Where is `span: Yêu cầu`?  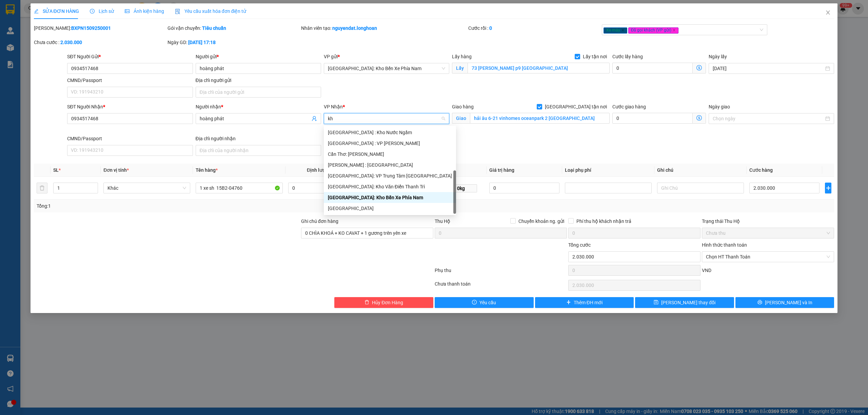 span: Yêu cầu is located at coordinates (487, 303).